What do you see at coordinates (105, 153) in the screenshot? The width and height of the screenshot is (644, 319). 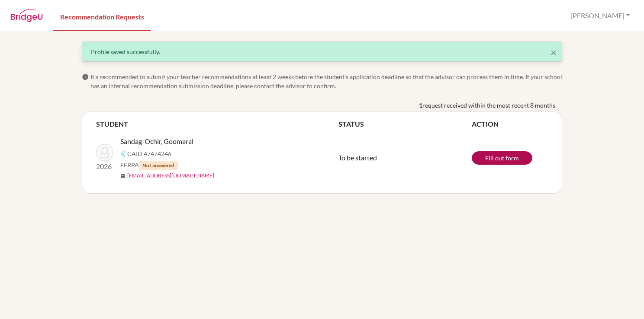 I see `img: Sandag-Ochir, Goomaral` at bounding box center [105, 153].